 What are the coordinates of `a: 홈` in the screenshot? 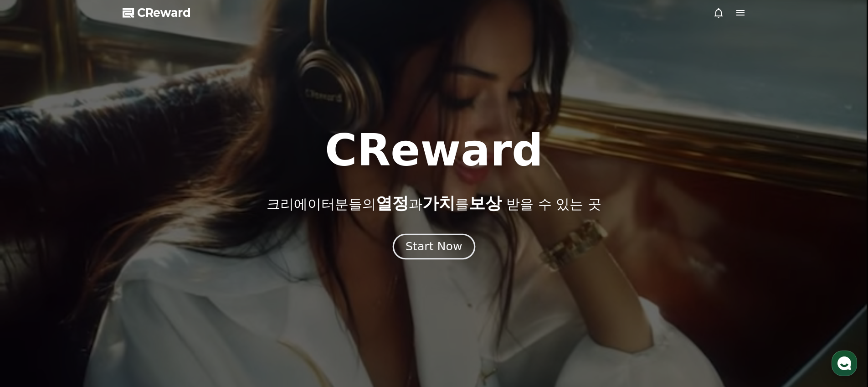 It's located at (31, 300).